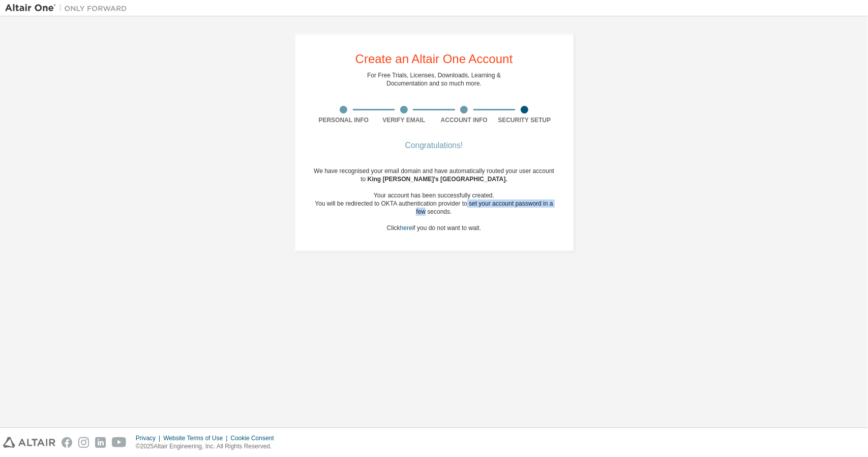  Describe the element at coordinates (404, 120) in the screenshot. I see `div: Verify Email` at that location.